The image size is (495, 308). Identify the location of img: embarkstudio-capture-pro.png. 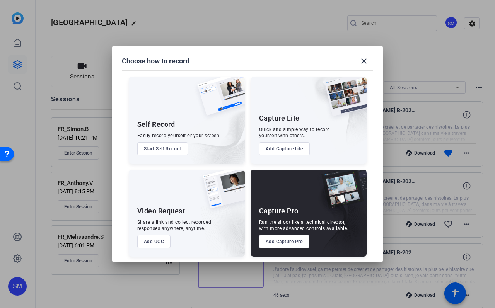
(338, 218).